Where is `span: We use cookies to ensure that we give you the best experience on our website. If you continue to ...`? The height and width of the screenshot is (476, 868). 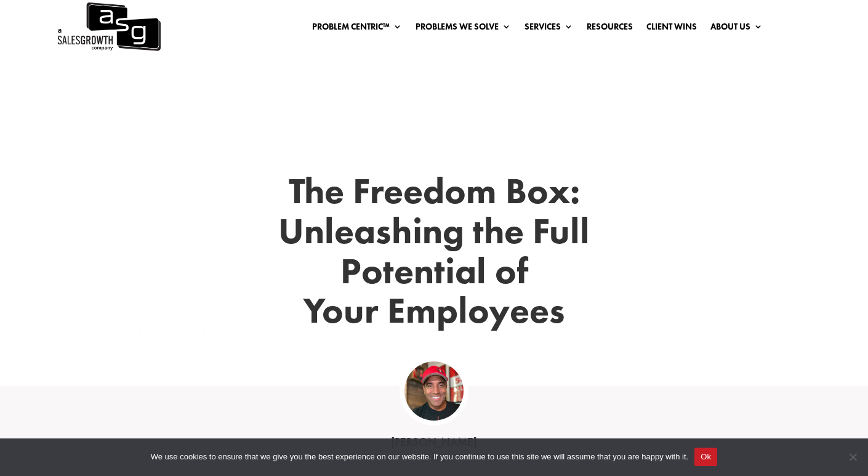 span: We use cookies to ensure that we give you the best experience on our website. If you continue to ... is located at coordinates (419, 457).